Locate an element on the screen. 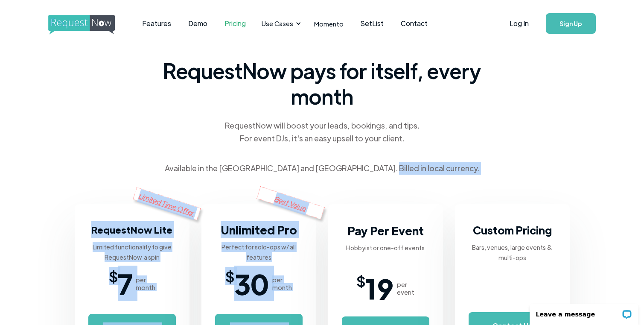 This screenshot has height=325, width=644. a: Contact is located at coordinates (414, 23).